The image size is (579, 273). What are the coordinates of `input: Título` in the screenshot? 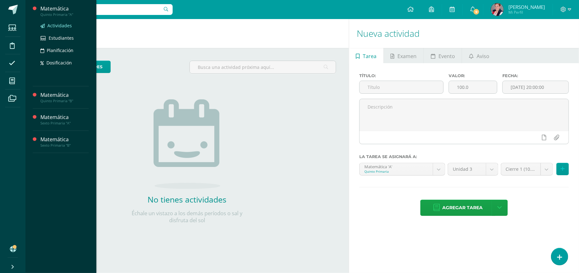 It's located at (401, 87).